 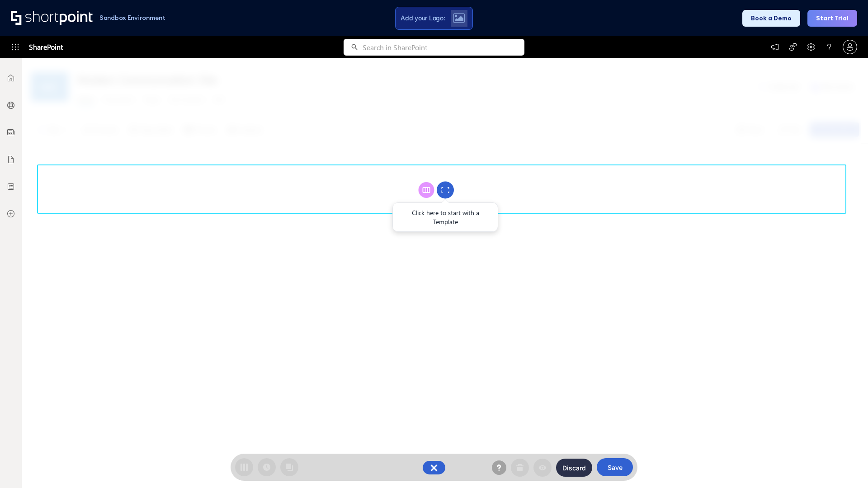 I want to click on input: Search in SharePoint, so click(x=443, y=47).